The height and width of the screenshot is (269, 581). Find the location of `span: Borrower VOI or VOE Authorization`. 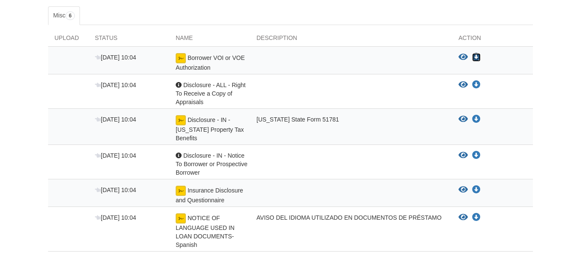

span: Borrower VOI or VOE Authorization is located at coordinates (210, 63).